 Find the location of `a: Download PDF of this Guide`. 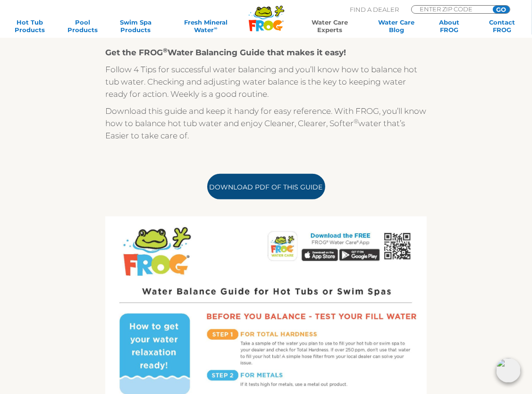

a: Download PDF of this Guide is located at coordinates (266, 187).